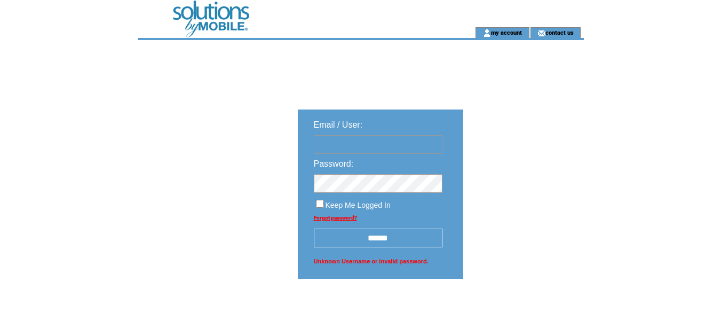 The image size is (721, 312). I want to click on span: Email / User:, so click(338, 124).